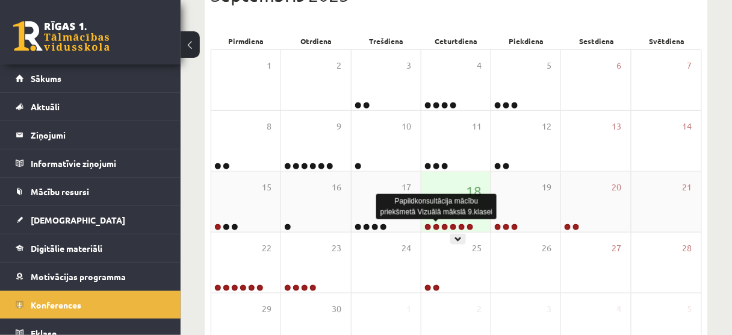 This screenshot has height=335, width=732. I want to click on span: 29, so click(267, 309).